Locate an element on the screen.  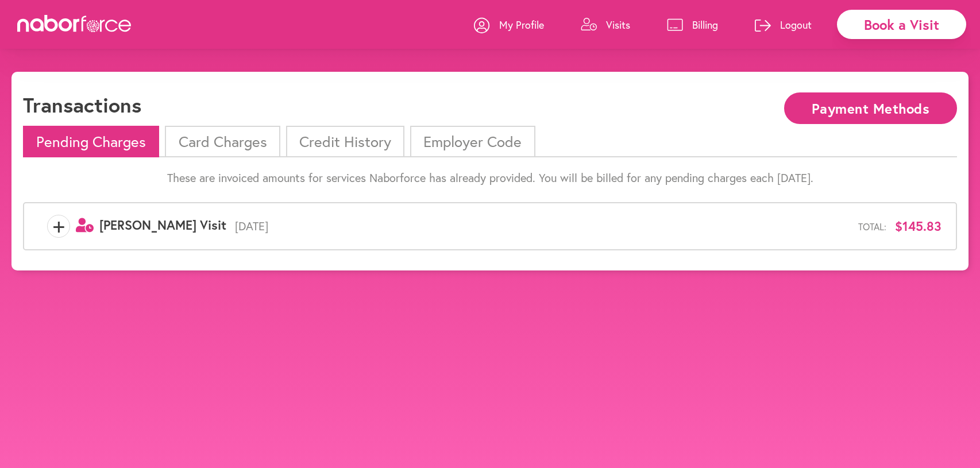
a: Payment Methods is located at coordinates (870, 107).